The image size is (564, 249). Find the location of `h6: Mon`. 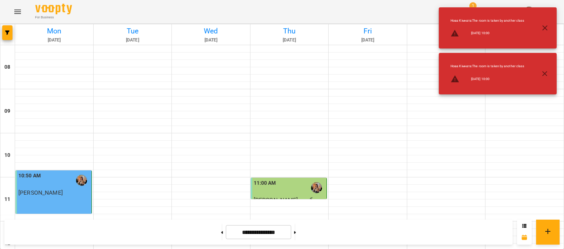

h6: Mon is located at coordinates (54, 31).